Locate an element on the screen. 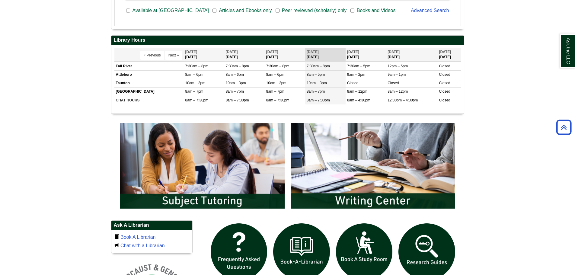 Image resolution: width=575 pixels, height=275 pixels. a: Chat with a Librarian is located at coordinates (142, 245).